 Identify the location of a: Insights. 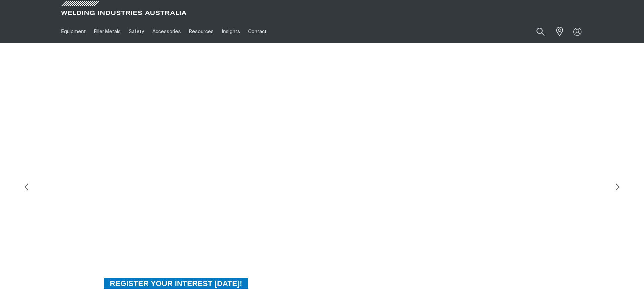
(230, 31).